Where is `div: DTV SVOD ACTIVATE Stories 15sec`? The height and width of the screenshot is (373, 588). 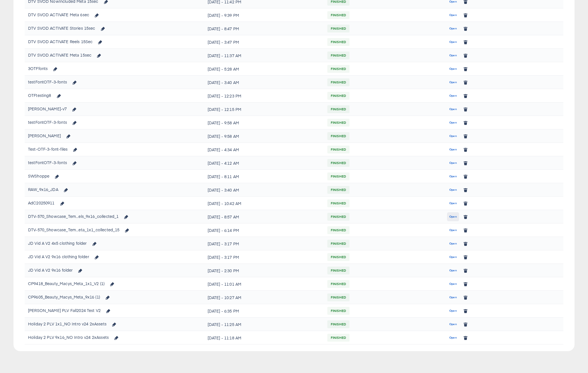 div: DTV SVOD ACTIVATE Stories 15sec is located at coordinates (68, 28).